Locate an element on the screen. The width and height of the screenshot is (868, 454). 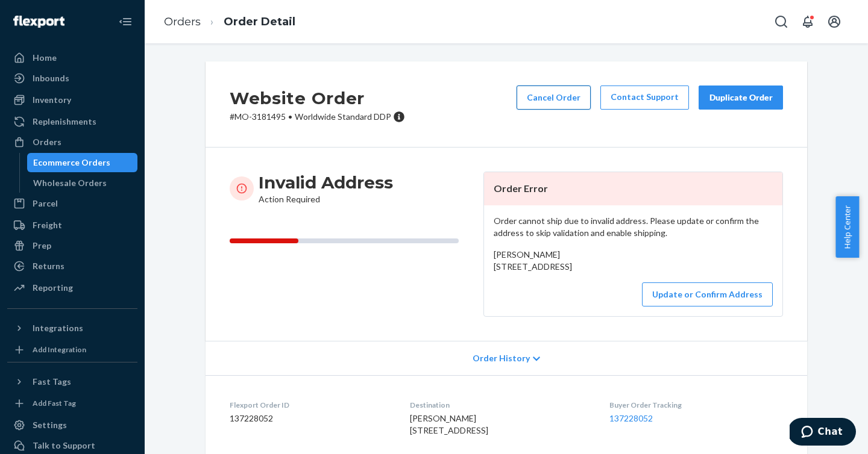
a: Returns is located at coordinates (72, 267).